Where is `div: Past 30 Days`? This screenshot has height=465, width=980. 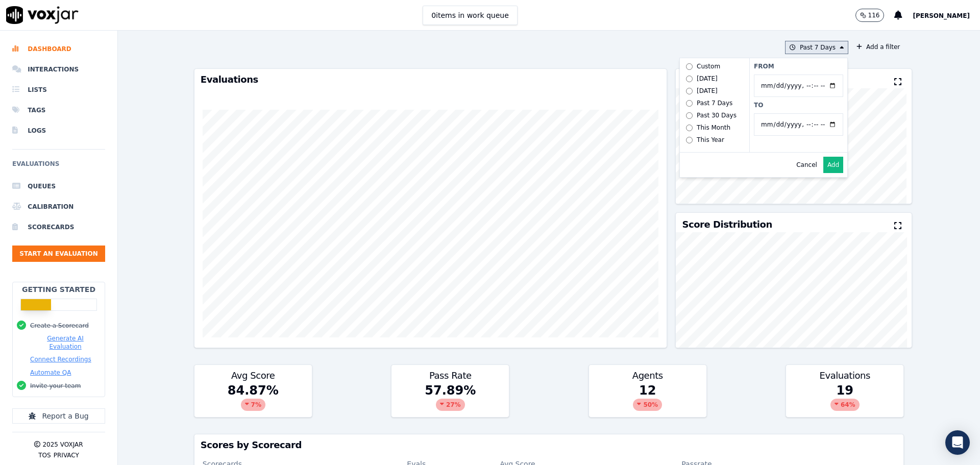
div: Past 30 Days is located at coordinates (717, 116).